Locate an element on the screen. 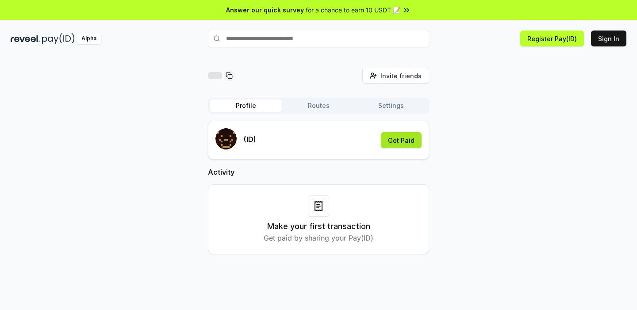  button: Register Pay(ID) is located at coordinates (552, 39).